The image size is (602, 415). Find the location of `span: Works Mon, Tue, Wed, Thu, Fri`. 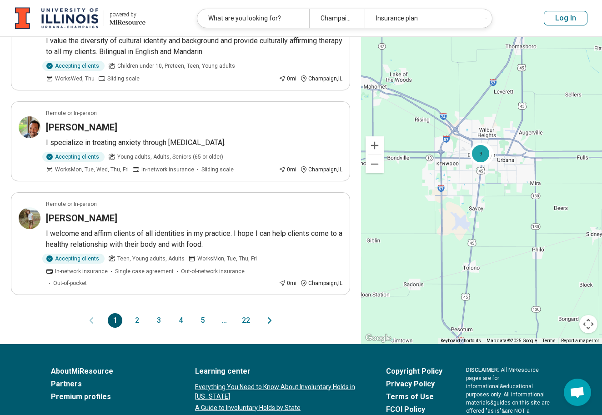

span: Works Mon, Tue, Wed, Thu, Fri is located at coordinates (92, 170).